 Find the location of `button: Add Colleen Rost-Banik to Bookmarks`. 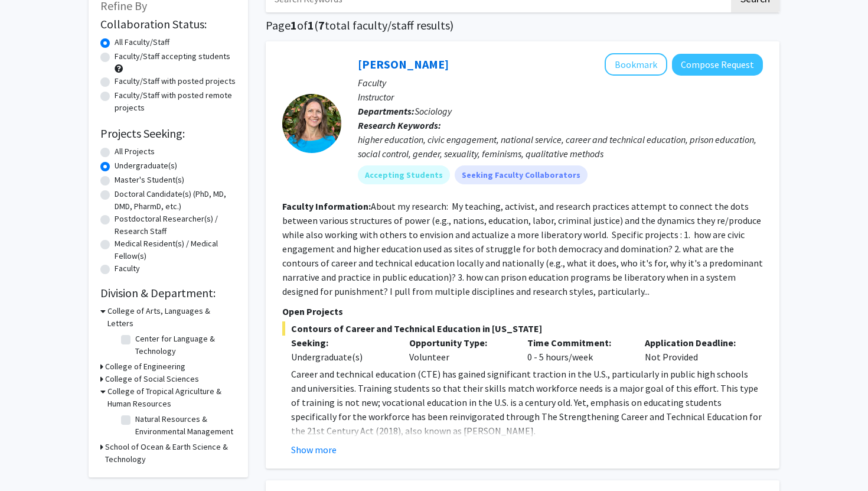

button: Add Colleen Rost-Banik to Bookmarks is located at coordinates (636, 65).